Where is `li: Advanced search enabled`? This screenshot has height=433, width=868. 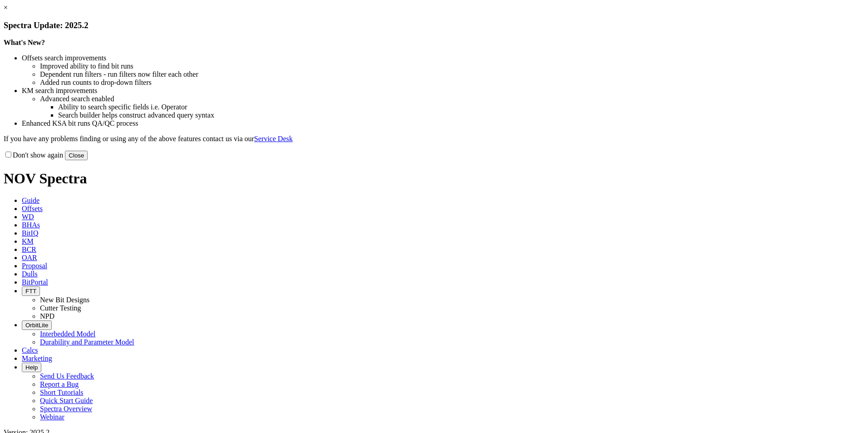 li: Advanced search enabled is located at coordinates (452, 99).